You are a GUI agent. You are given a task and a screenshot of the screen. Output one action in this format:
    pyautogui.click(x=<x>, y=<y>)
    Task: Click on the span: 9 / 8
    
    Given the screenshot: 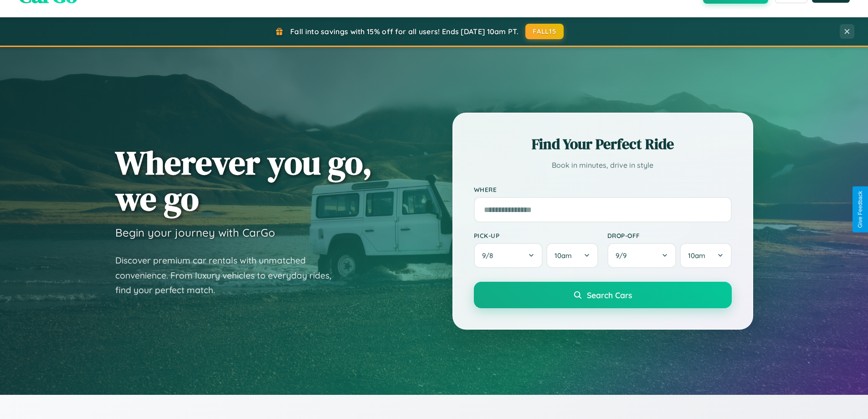 What is the action you would take?
    pyautogui.click(x=490, y=255)
    